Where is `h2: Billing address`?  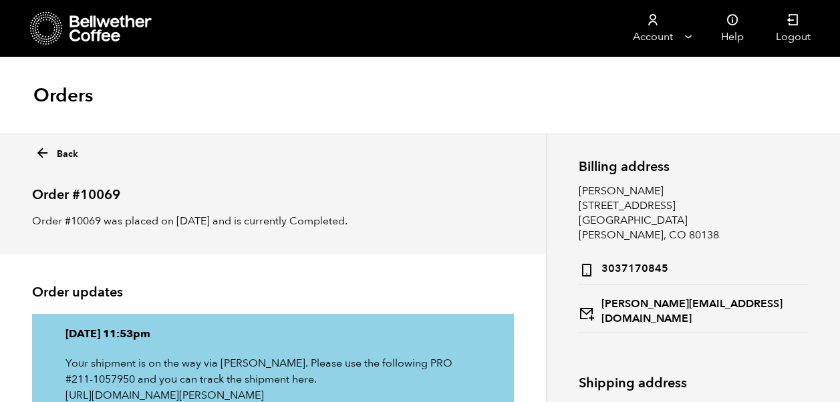
h2: Billing address is located at coordinates (693, 166).